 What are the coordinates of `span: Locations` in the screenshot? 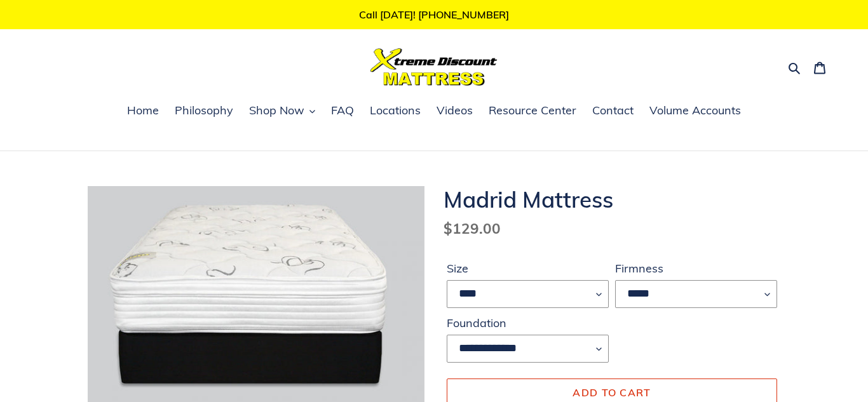 It's located at (396, 111).